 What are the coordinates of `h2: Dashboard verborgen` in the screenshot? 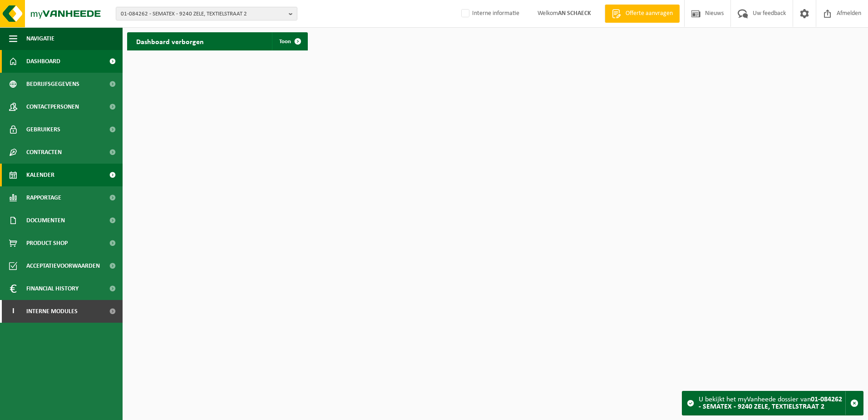 It's located at (170, 41).